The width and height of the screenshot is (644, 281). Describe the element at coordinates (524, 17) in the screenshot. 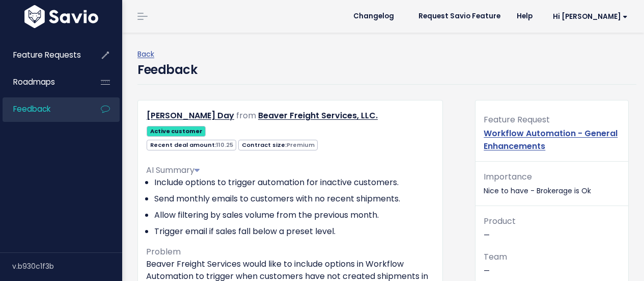

I see `a: Help` at that location.